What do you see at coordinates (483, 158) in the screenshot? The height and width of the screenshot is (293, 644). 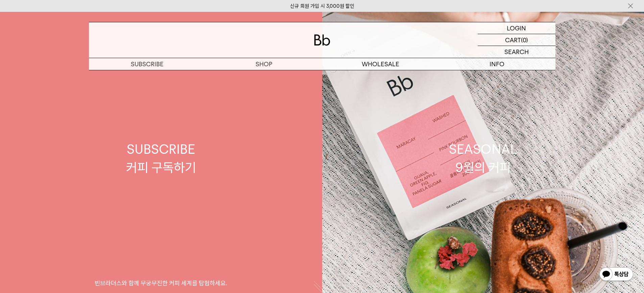 I see `div: SEASONAL 9월의 커피` at bounding box center [483, 158].